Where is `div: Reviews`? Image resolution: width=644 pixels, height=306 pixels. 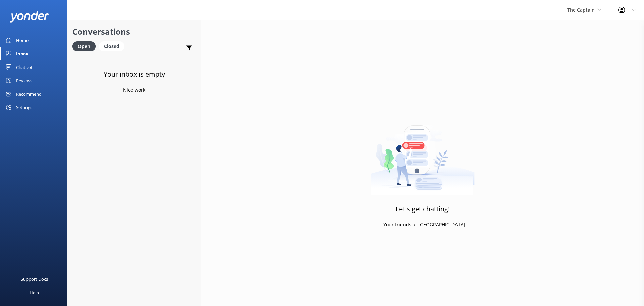 div: Reviews is located at coordinates (24, 81).